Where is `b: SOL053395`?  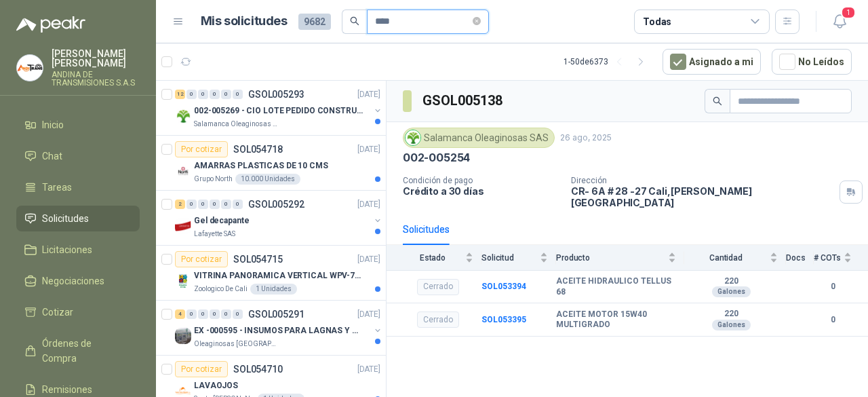
b: SOL053395 is located at coordinates (503, 320).